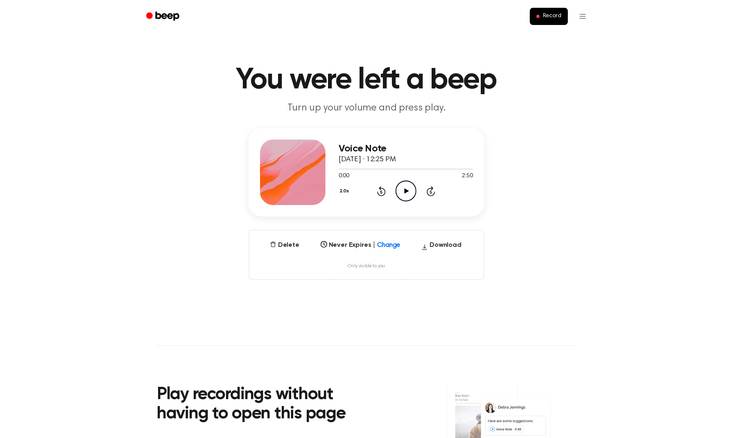  What do you see at coordinates (163, 16) in the screenshot?
I see `a: Beep` at bounding box center [163, 16].